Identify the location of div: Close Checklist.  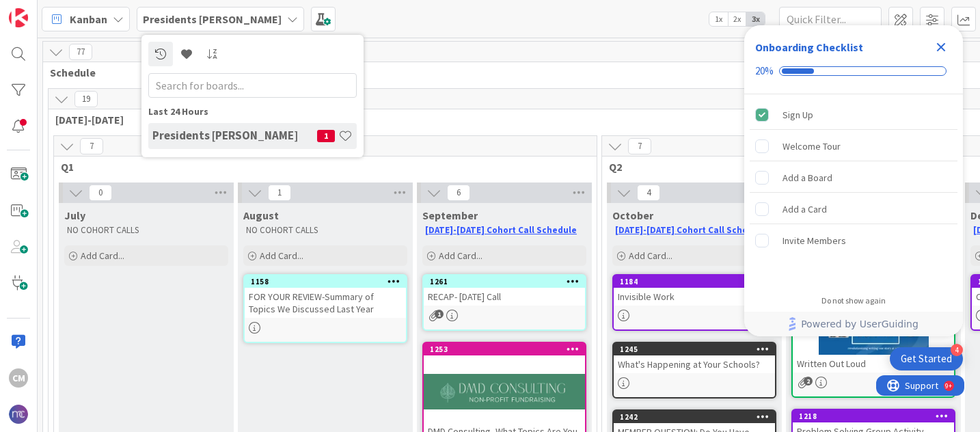
(941, 47).